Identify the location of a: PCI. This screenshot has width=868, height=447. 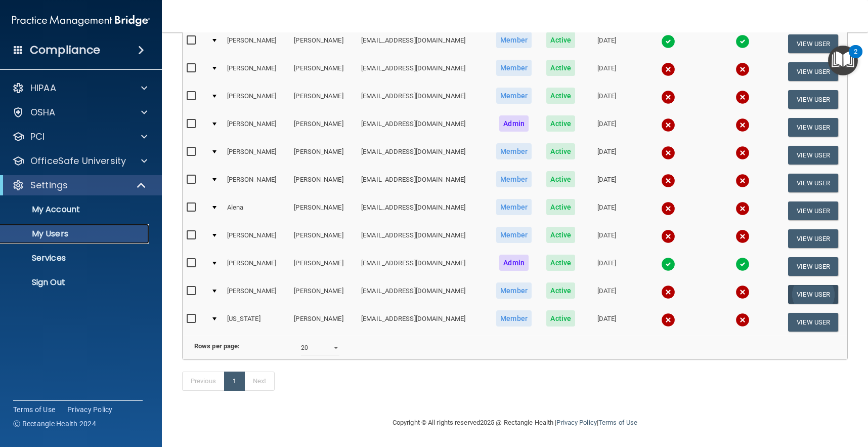
(80, 137).